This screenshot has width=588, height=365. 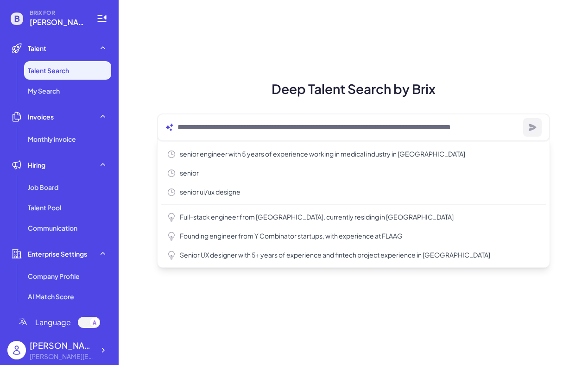 I want to click on button: Founding engineer from Y Combinator startups, with experience at FLAAG, so click(x=353, y=236).